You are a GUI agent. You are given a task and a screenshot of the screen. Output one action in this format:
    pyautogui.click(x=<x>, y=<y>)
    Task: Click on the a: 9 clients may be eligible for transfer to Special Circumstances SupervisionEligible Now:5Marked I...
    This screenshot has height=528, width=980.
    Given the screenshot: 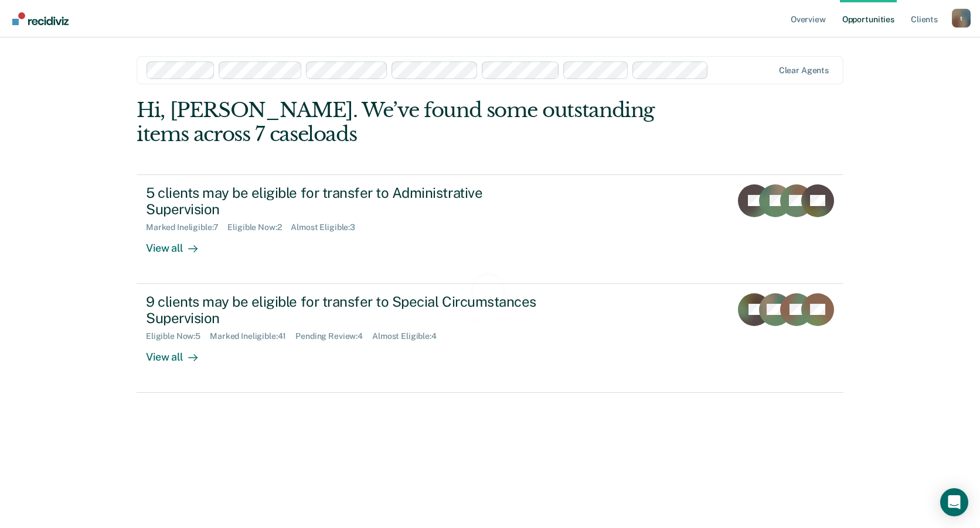 What is the action you would take?
    pyautogui.click(x=490, y=338)
    